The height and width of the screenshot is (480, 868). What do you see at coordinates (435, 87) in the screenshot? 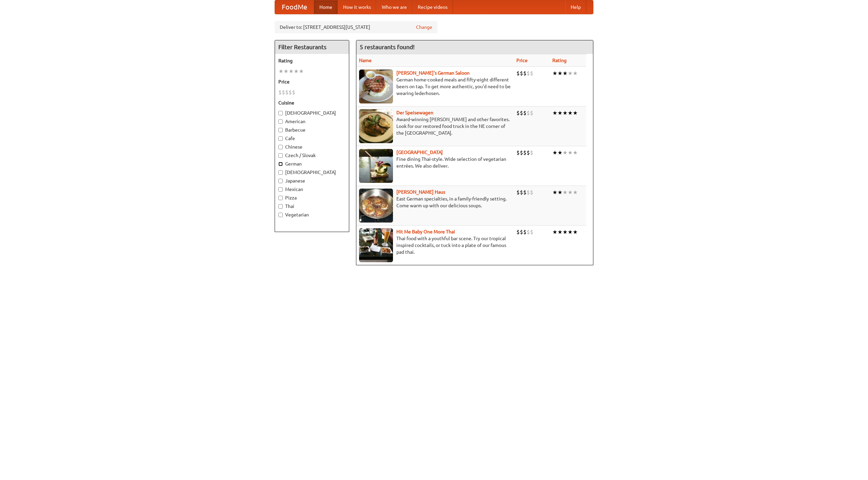
I see `p: German home-cooked meals and fifty-eight different beers on tap. To get more authentic, you'd nee...` at bounding box center [435, 87].